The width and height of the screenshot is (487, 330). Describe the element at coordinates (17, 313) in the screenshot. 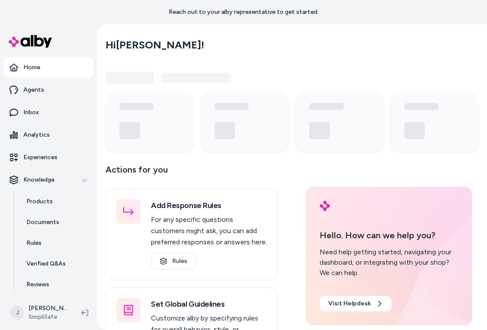

I see `span: J` at that location.